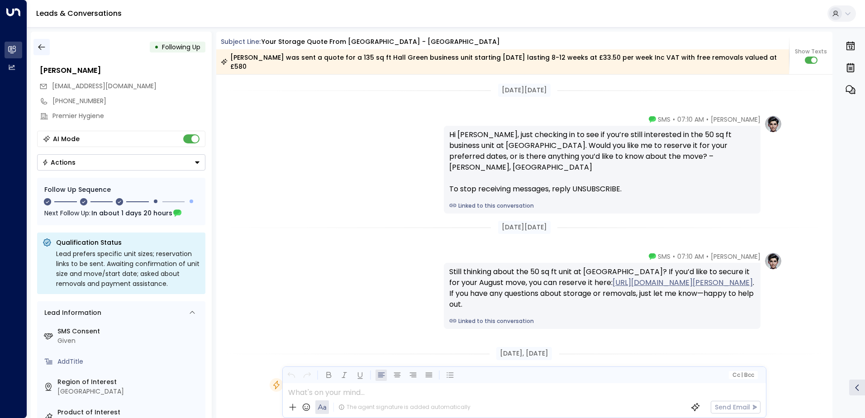  What do you see at coordinates (307, 375) in the screenshot?
I see `button: Redo` at bounding box center [307, 375].